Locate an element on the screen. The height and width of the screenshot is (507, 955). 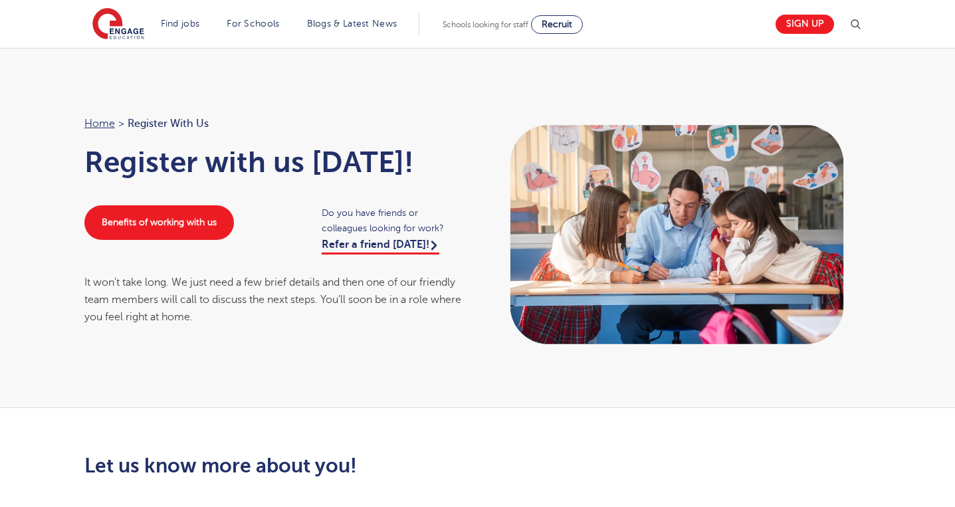
a: Home is located at coordinates (100, 124).